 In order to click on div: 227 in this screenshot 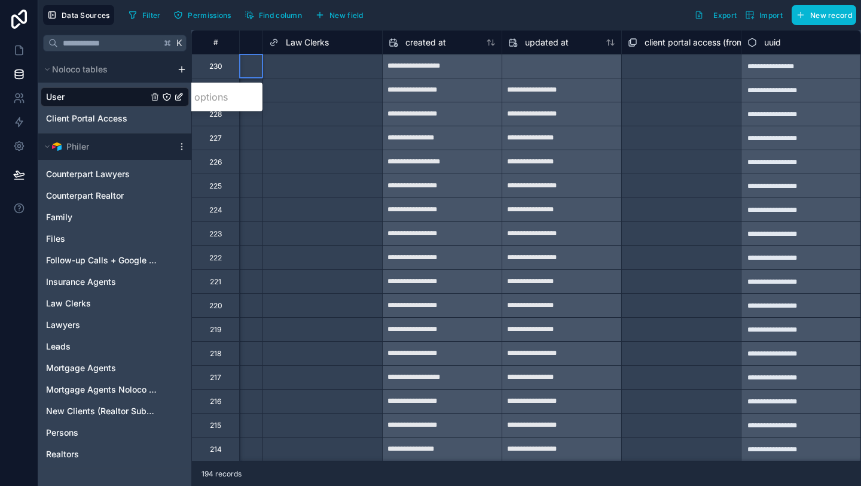, I will do `click(215, 138)`.